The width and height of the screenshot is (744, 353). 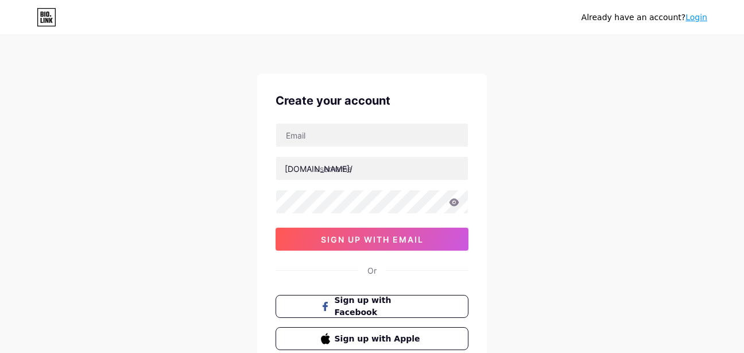 I want to click on button: Sign up with Facebook, so click(x=372, y=306).